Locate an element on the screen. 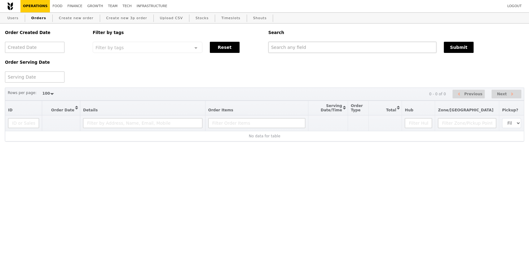  a: Shouts is located at coordinates (260, 18).